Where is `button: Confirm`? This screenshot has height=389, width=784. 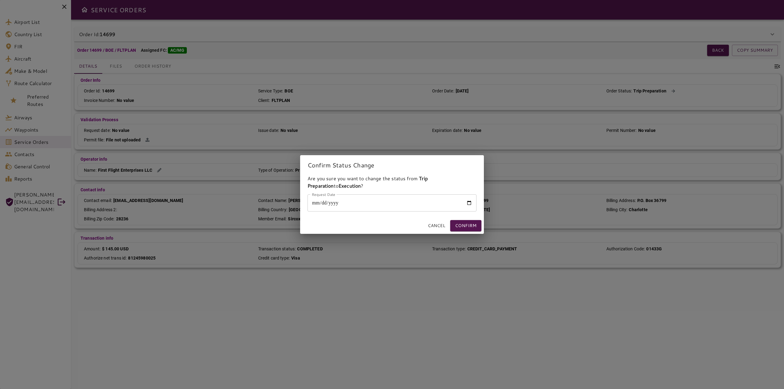
button: Confirm is located at coordinates (466, 226).